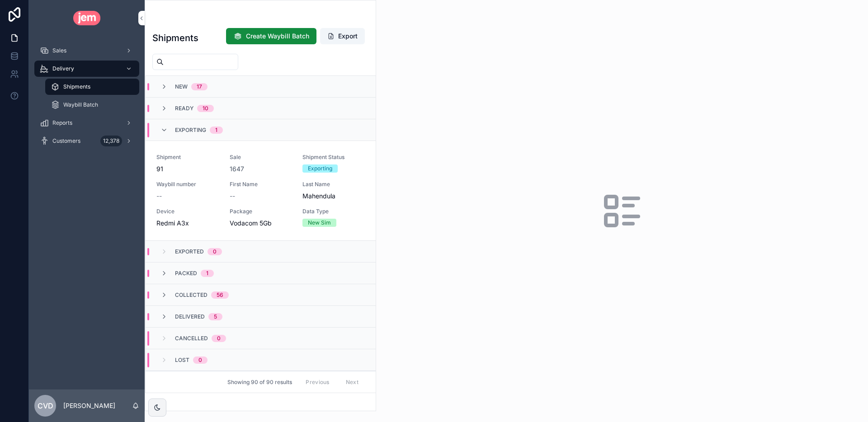  Describe the element at coordinates (219, 295) in the screenshot. I see `div: 56` at that location.